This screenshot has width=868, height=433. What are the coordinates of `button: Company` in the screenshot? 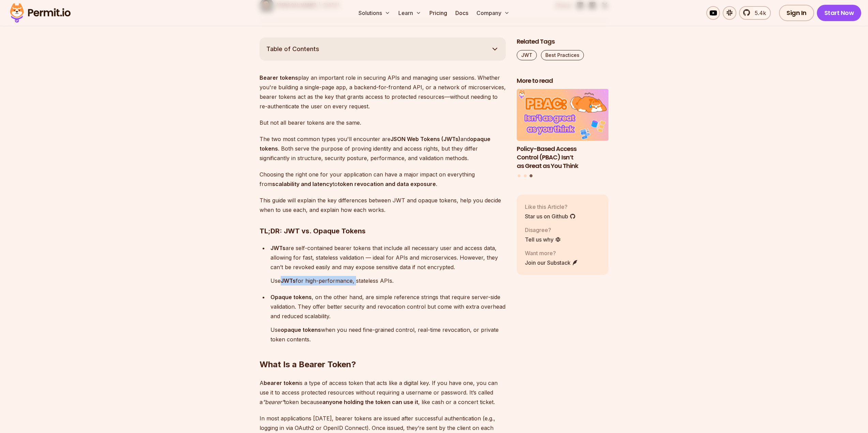 It's located at (493, 13).